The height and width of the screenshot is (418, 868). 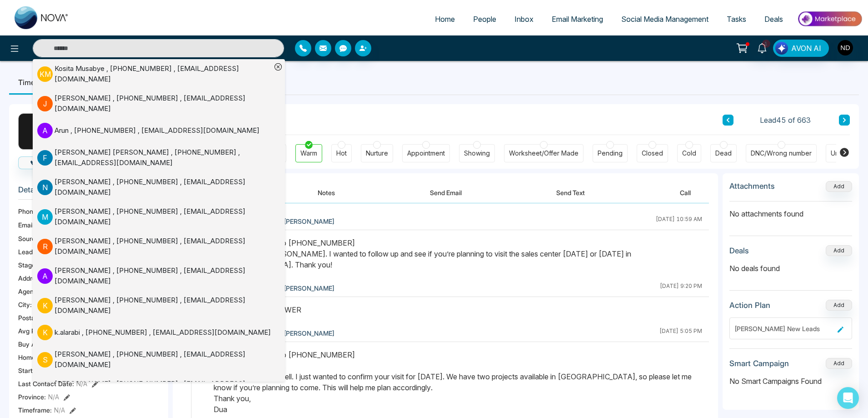 I want to click on a: Email Marketing, so click(x=577, y=20).